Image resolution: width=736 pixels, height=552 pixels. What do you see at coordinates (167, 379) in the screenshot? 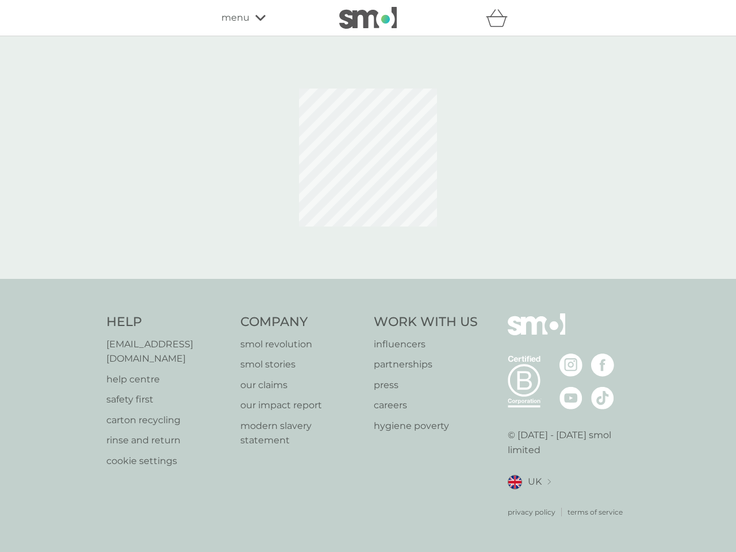
I see `p: help centre` at bounding box center [167, 379].